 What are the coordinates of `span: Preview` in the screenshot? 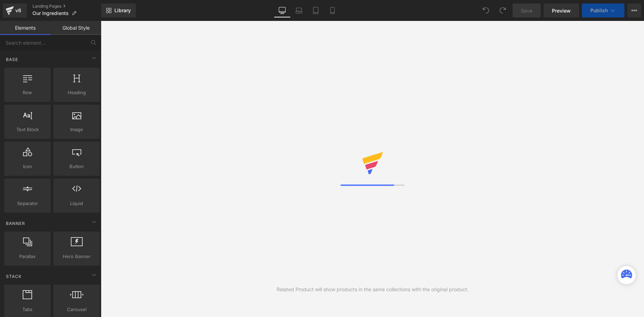 It's located at (561, 10).